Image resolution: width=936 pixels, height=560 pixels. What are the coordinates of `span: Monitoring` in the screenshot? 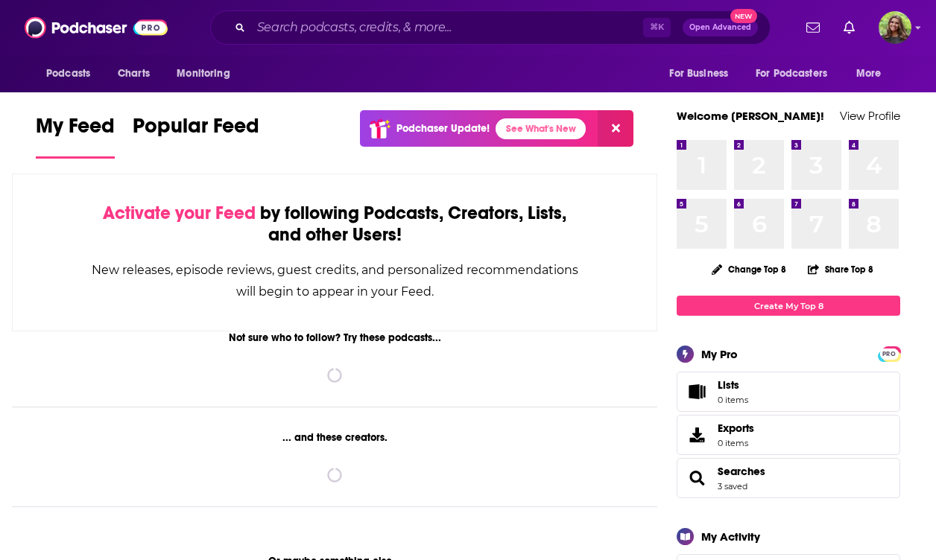 It's located at (202, 74).